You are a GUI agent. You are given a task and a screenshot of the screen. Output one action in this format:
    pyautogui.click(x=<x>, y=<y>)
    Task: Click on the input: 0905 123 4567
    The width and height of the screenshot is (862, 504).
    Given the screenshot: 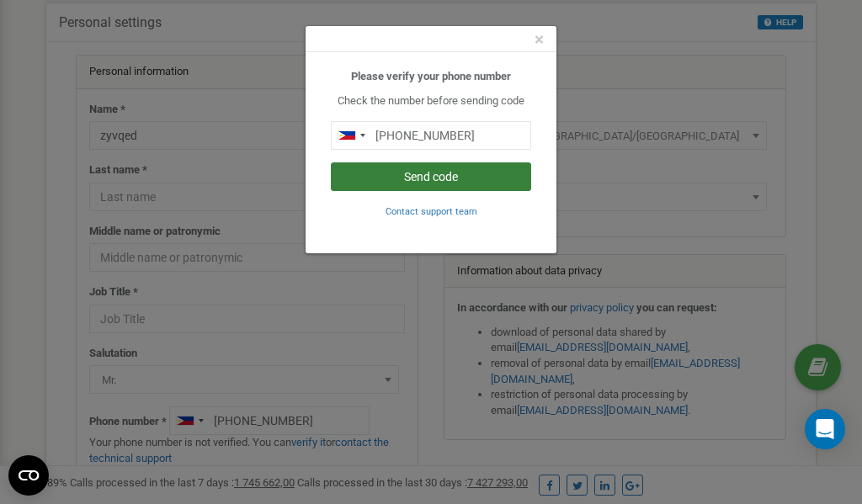 What is the action you would take?
    pyautogui.click(x=431, y=135)
    